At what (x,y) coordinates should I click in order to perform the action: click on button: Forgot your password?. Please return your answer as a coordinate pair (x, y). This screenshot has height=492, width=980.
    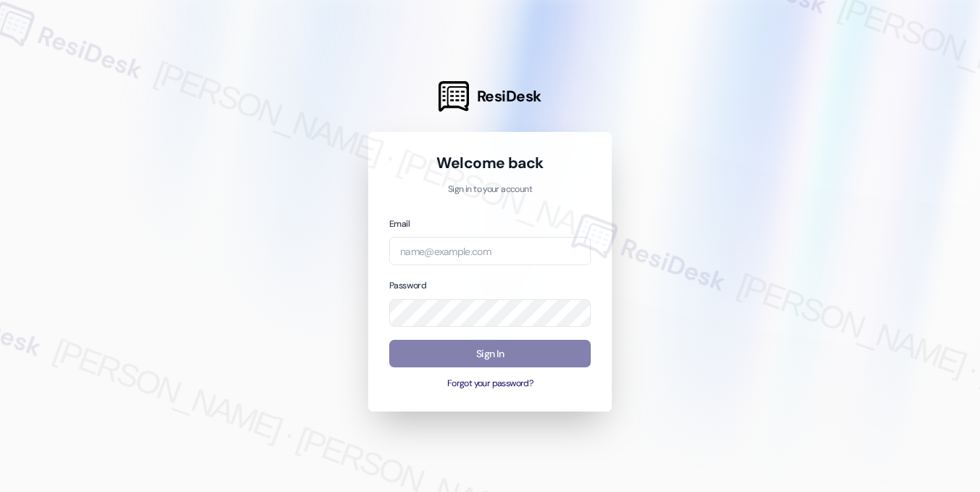
    Looking at the image, I should click on (490, 384).